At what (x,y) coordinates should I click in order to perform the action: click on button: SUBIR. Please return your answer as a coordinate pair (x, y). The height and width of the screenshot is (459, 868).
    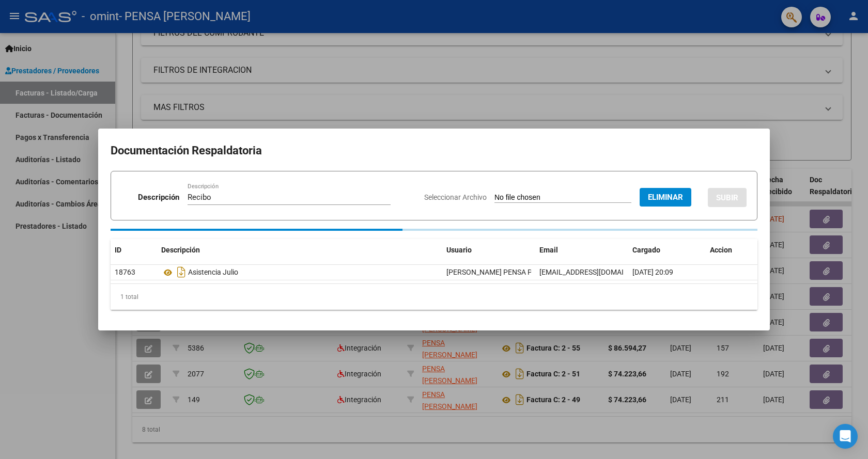
    Looking at the image, I should click on (726, 197).